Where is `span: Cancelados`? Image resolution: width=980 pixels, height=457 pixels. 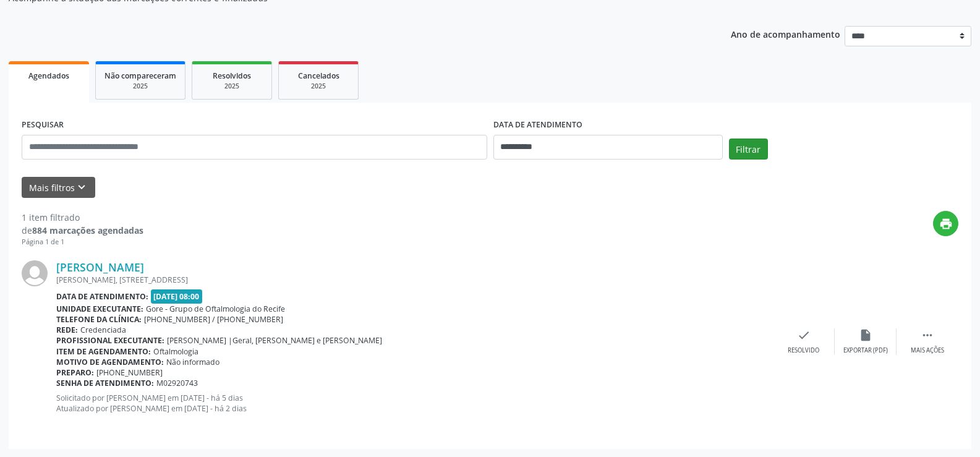
span: Cancelados is located at coordinates (319, 75).